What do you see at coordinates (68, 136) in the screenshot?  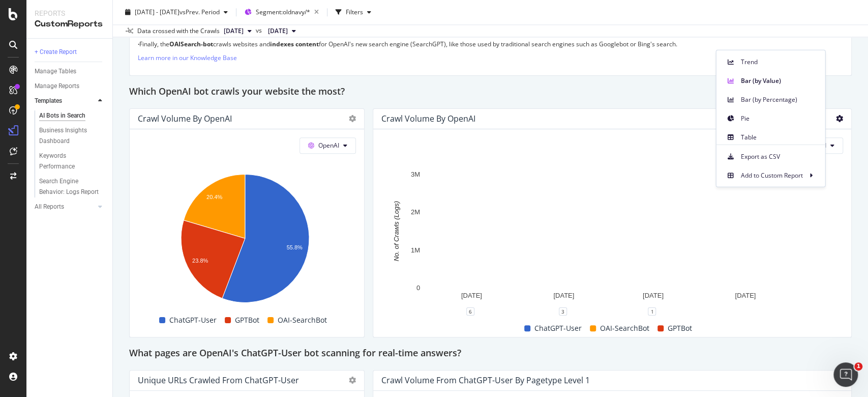 I see `div: Business Insights Dashboard` at bounding box center [68, 136].